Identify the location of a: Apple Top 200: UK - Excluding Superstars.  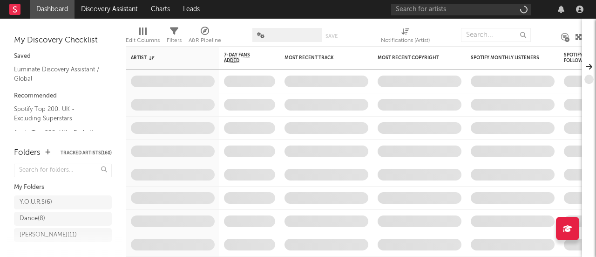
(58, 137).